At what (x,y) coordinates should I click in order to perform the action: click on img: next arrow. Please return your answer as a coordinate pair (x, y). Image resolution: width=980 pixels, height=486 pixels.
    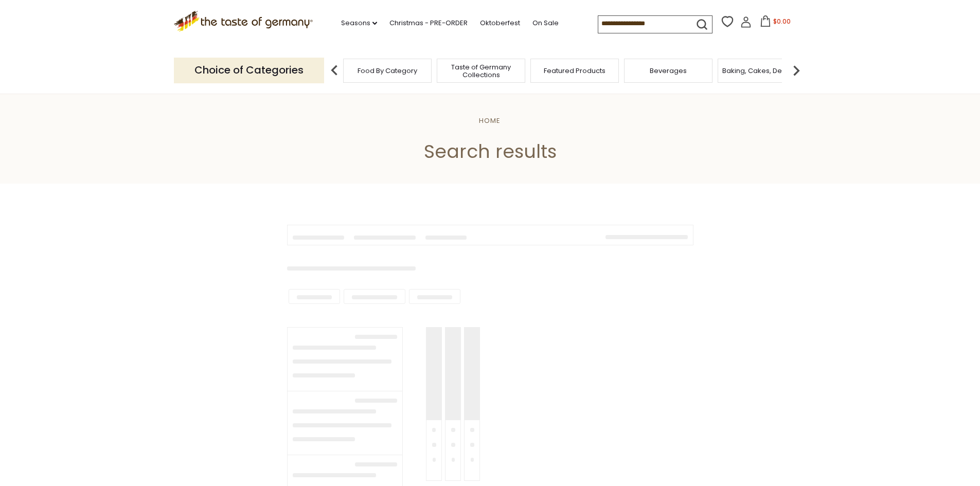
    Looking at the image, I should click on (797, 71).